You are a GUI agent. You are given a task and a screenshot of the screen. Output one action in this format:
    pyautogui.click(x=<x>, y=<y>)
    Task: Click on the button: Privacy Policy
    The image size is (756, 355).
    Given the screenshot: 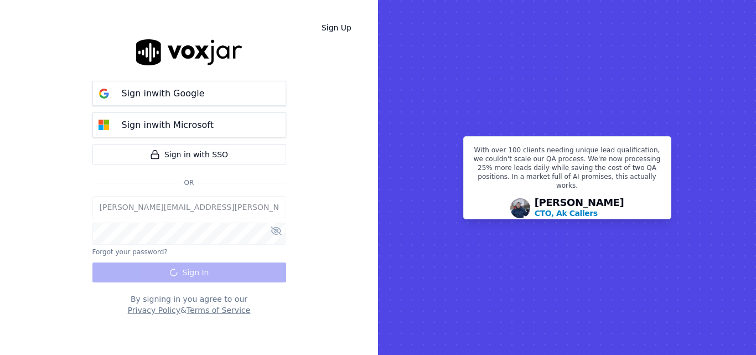 What is the action you would take?
    pyautogui.click(x=154, y=310)
    